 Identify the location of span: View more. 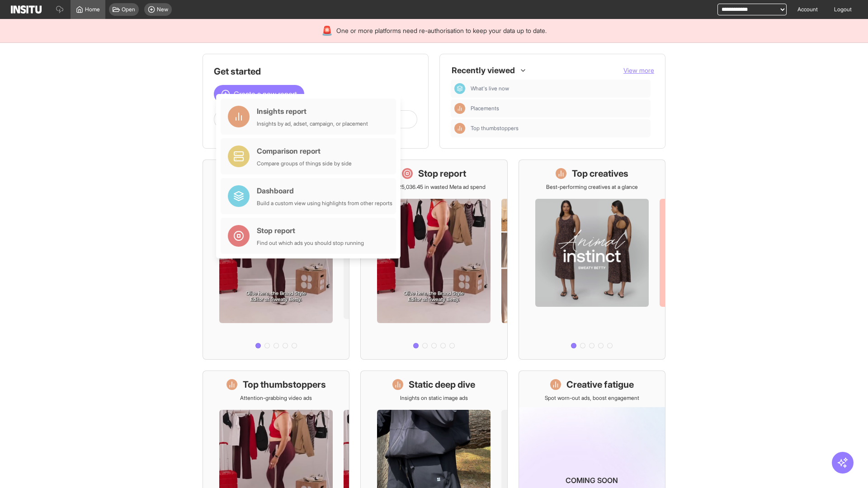
(639, 70).